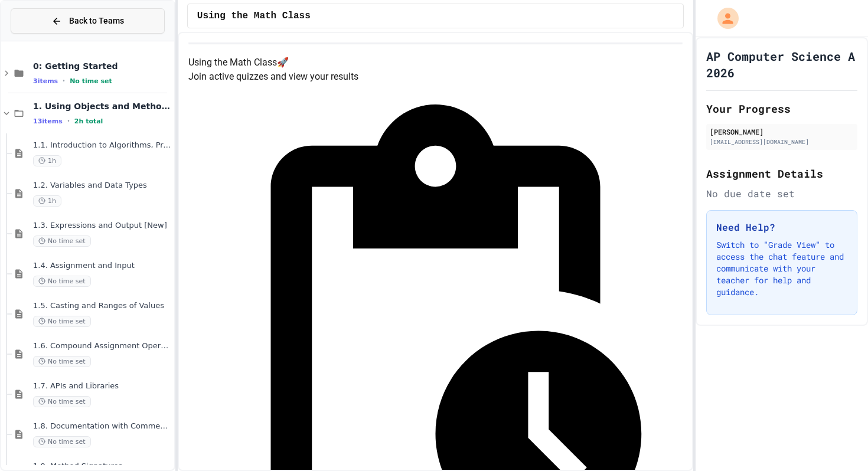  What do you see at coordinates (103, 66) in the screenshot?
I see `span: 0: Getting Started` at bounding box center [103, 66].